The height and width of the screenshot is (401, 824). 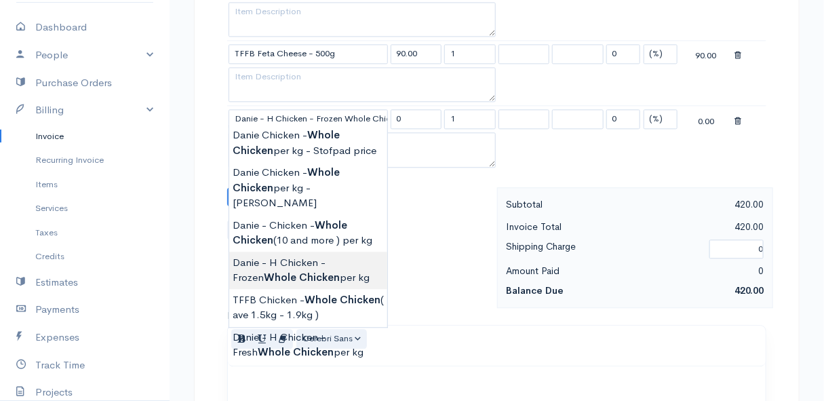 I want to click on label: Invoice Terms, so click(x=258, y=315).